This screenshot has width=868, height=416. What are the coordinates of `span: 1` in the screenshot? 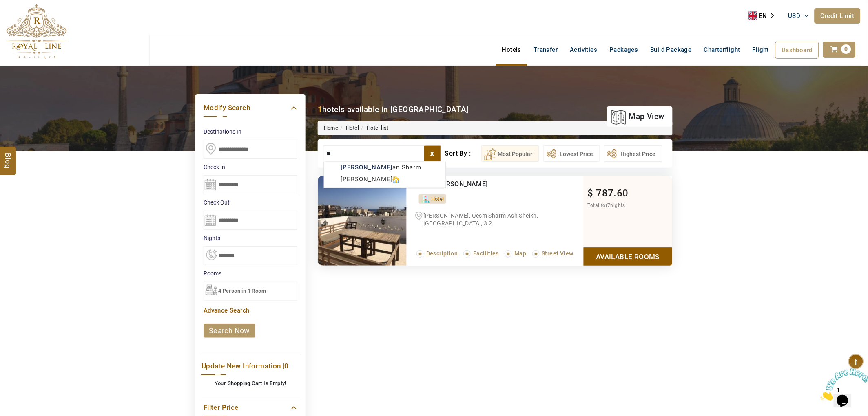 It's located at (5, 6).